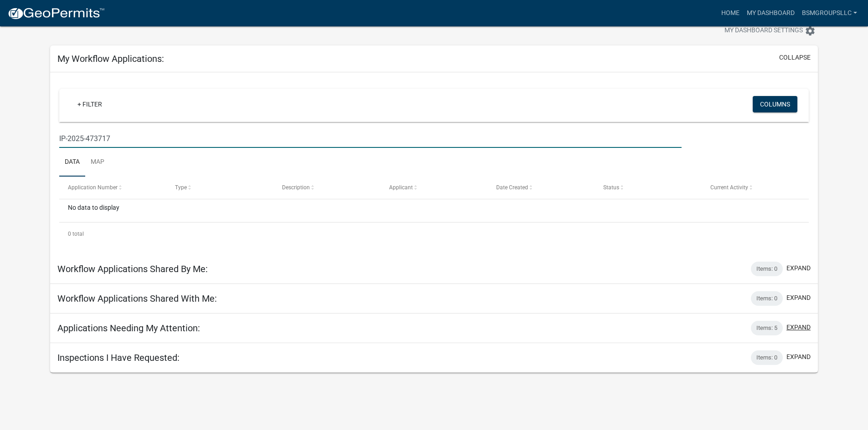 This screenshot has width=868, height=430. Describe the element at coordinates (763, 31) in the screenshot. I see `span: My Dashboard Settings` at that location.